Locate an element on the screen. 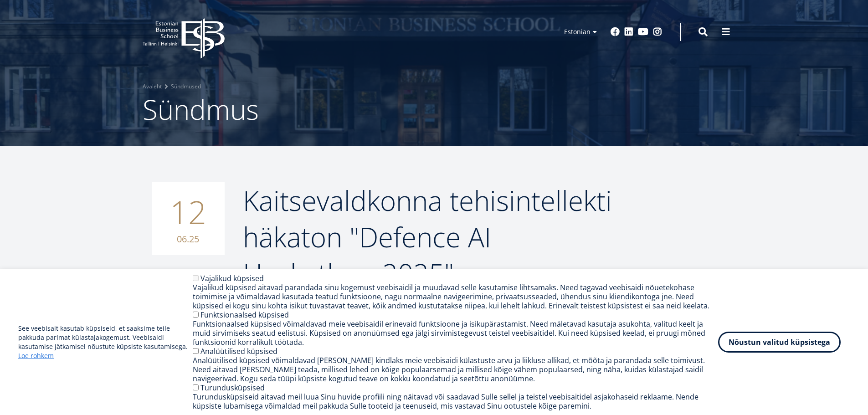 The height and width of the screenshot is (415, 868). p: See veebisait kasutab küpsiseid, et saaksime teile pakkuda parimat külastajakogemust. Veebisaidi ... is located at coordinates (105, 342).